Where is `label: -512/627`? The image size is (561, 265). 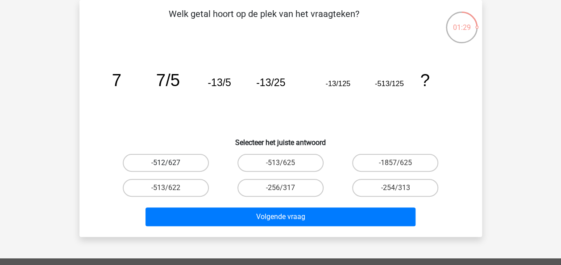
label: -512/627 is located at coordinates (166, 163).